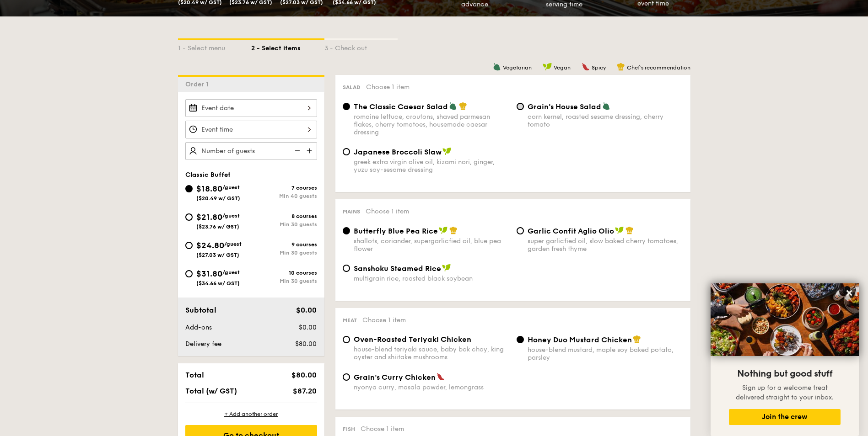  I want to click on span: Chef's recommendation, so click(659, 68).